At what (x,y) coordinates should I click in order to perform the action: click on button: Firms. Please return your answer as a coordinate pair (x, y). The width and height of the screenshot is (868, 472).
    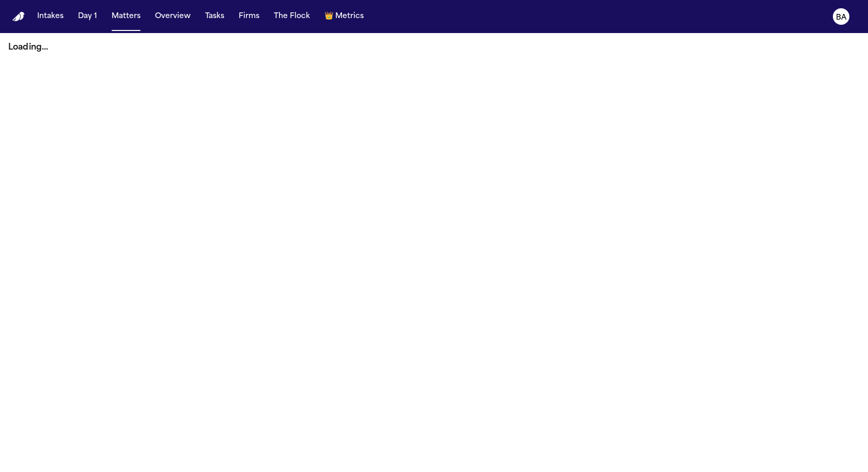
    Looking at the image, I should click on (249, 16).